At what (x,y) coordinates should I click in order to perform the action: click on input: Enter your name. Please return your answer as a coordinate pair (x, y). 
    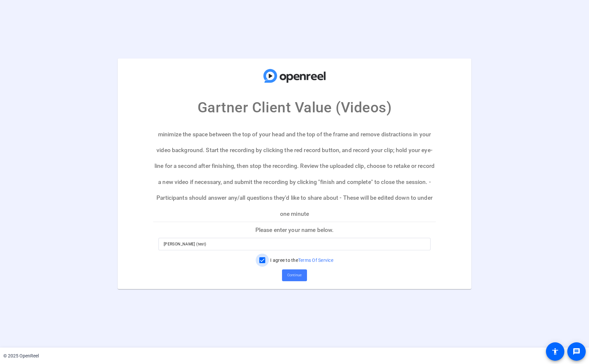
    Looking at the image, I should click on (294, 244).